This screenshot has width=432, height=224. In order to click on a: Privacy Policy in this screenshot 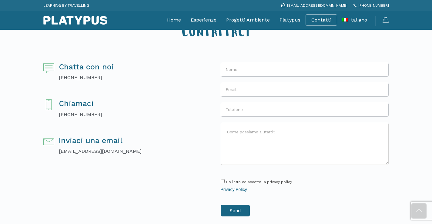, I will do `click(234, 189)`.